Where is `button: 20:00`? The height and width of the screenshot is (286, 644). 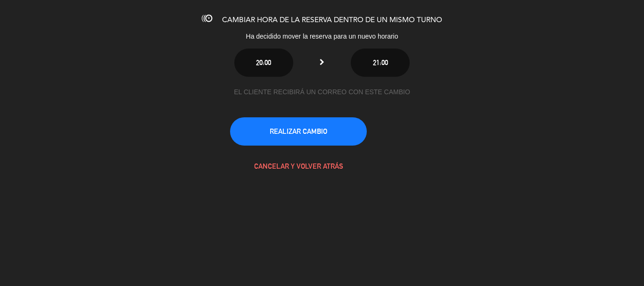
button: 20:00 is located at coordinates (264, 63).